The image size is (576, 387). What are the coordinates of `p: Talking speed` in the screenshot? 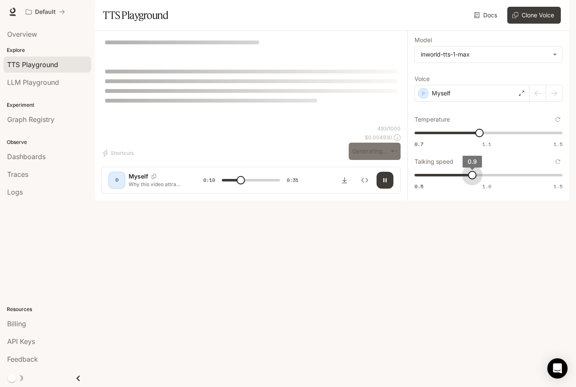 It's located at (434, 161).